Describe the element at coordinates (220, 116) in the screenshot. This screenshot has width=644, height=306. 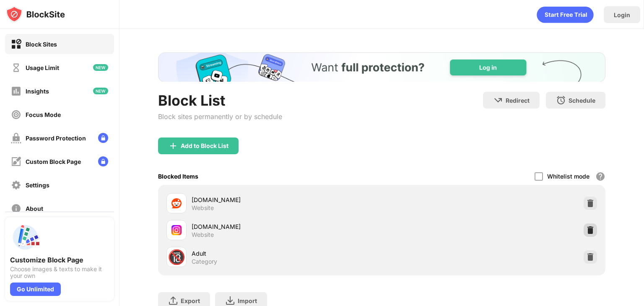
I see `div: Block sites permanently or by schedule` at that location.